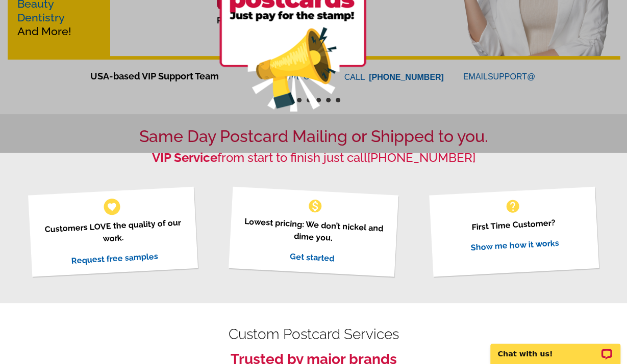  Describe the element at coordinates (312, 257) in the screenshot. I see `a: Get started` at that location.